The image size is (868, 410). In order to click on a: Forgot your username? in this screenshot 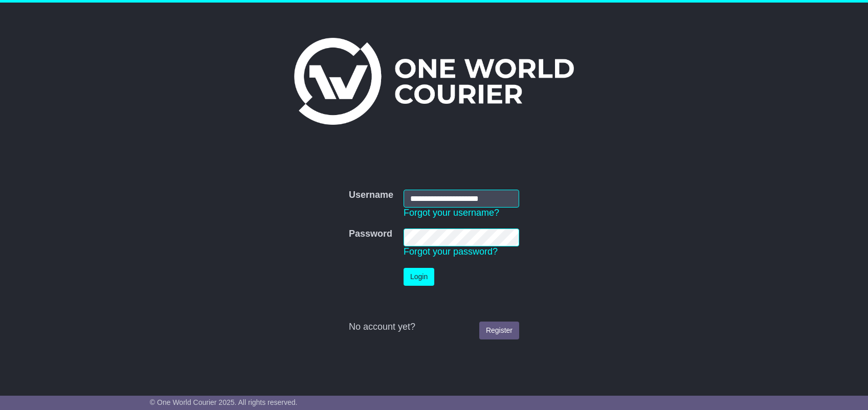, I will do `click(451, 213)`.